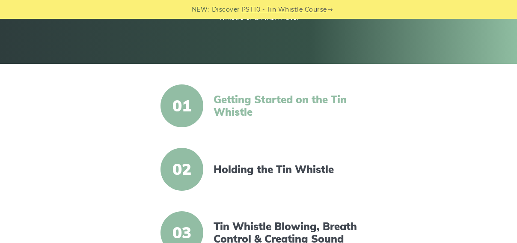  Describe the element at coordinates (200, 9) in the screenshot. I see `span: NEW:` at that location.